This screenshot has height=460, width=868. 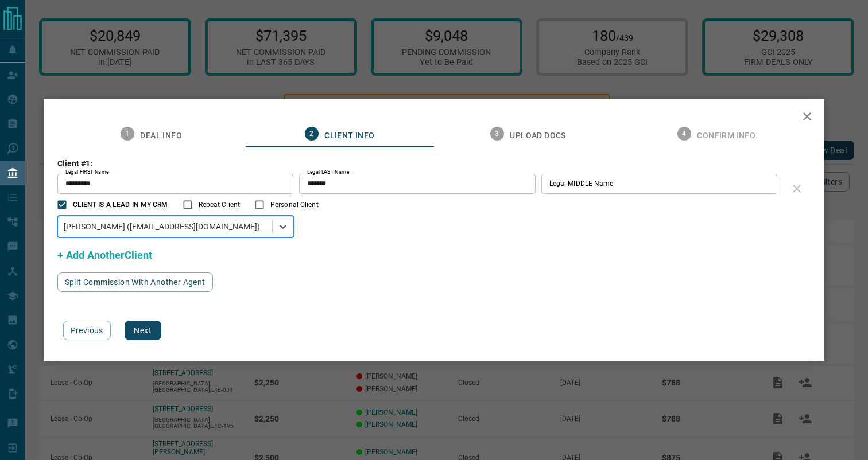 What do you see at coordinates (349, 136) in the screenshot?
I see `span: Client Info` at bounding box center [349, 136].